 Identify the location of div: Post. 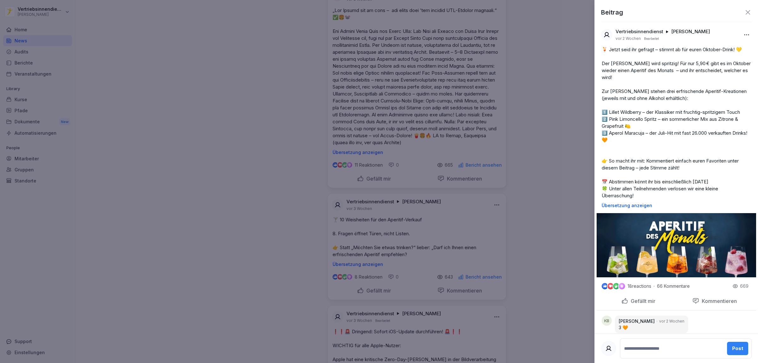
(737, 348).